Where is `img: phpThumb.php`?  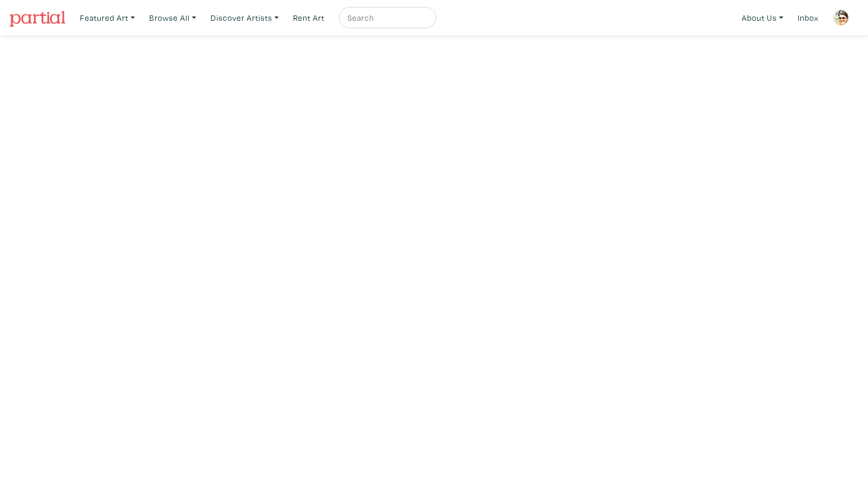 img: phpThumb.php is located at coordinates (840, 17).